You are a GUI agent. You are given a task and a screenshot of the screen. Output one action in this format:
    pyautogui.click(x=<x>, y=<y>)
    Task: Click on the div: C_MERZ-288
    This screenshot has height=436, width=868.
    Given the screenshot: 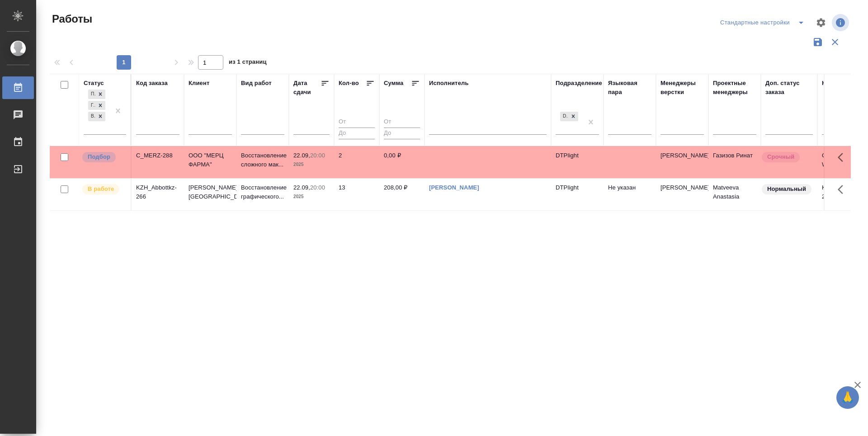 What is the action you would take?
    pyautogui.click(x=157, y=156)
    